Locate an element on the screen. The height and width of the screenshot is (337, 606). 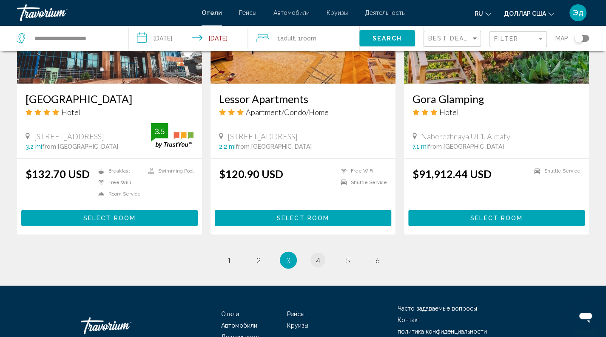
button: Travelers: 1 adult, 0 children is located at coordinates (304, 38).